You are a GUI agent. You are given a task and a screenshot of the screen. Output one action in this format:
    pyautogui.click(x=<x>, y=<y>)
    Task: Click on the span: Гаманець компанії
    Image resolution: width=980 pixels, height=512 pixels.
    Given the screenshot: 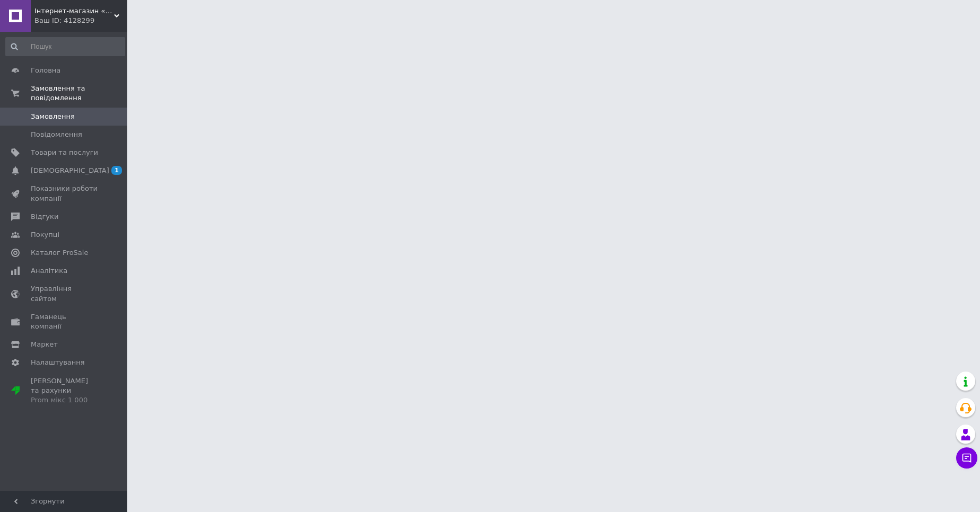 What is the action you would take?
    pyautogui.click(x=64, y=322)
    